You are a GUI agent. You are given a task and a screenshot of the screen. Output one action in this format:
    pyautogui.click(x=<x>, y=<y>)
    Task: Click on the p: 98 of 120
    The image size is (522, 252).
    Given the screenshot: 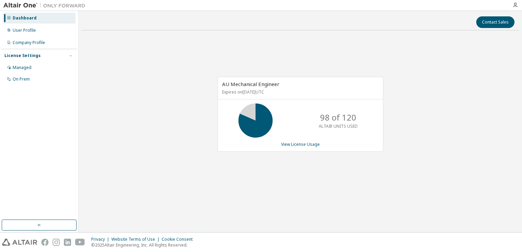 What is the action you would take?
    pyautogui.click(x=338, y=117)
    